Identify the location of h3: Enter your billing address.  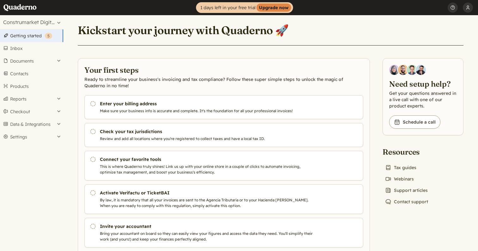
(208, 104).